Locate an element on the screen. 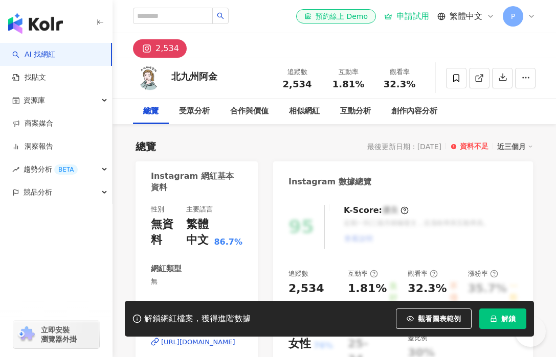 Image resolution: width=556 pixels, height=357 pixels. div: 無資料 is located at coordinates (163, 233).